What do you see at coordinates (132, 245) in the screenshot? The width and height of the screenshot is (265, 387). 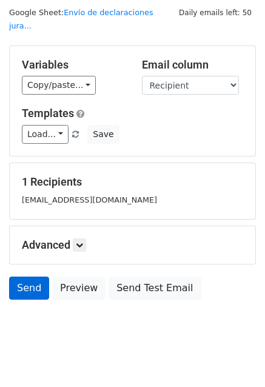 I see `h5: Advanced` at bounding box center [132, 245].